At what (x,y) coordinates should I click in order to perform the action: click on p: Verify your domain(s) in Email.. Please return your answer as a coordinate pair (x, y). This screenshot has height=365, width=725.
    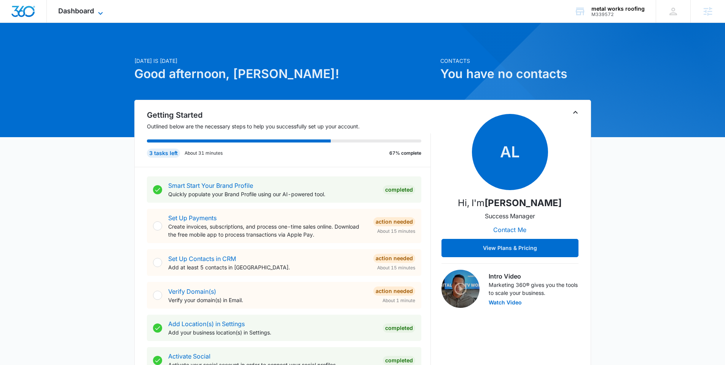
    Looking at the image, I should click on (268, 300).